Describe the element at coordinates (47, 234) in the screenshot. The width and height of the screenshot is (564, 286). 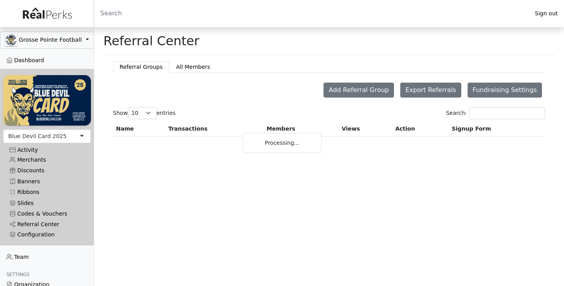
I see `div: Configuration` at that location.